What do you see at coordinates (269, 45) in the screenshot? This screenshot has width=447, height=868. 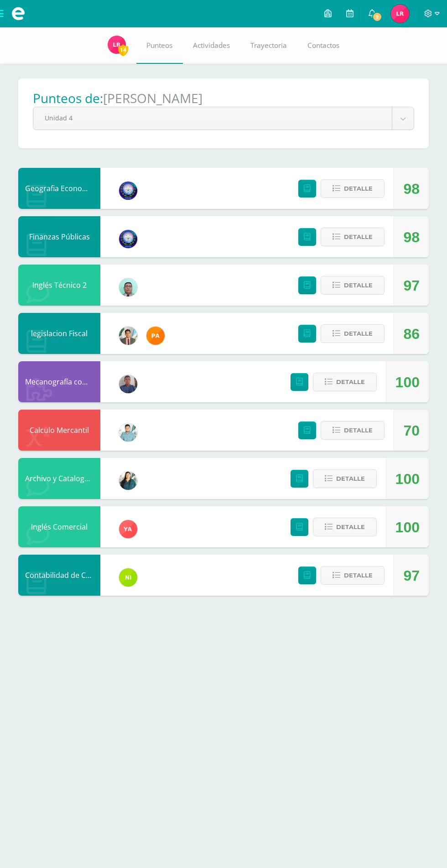 I see `a: Trayectoria` at bounding box center [269, 45].